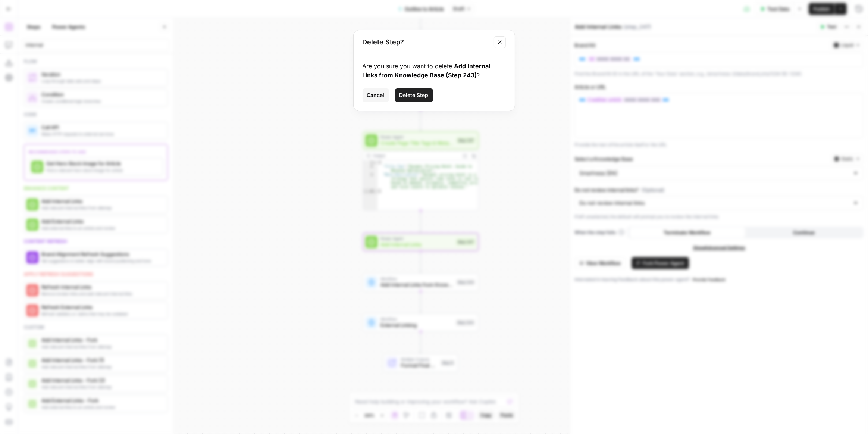 This screenshot has height=434, width=868. What do you see at coordinates (375, 95) in the screenshot?
I see `button: Cancel` at bounding box center [375, 95].